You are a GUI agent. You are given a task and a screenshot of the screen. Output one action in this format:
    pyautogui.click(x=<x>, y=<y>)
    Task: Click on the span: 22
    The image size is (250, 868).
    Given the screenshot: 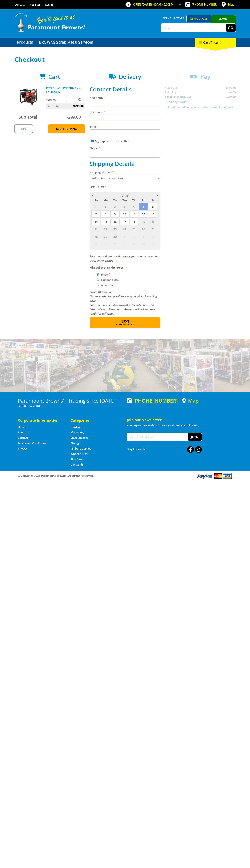 What is the action you would take?
    pyautogui.click(x=105, y=229)
    